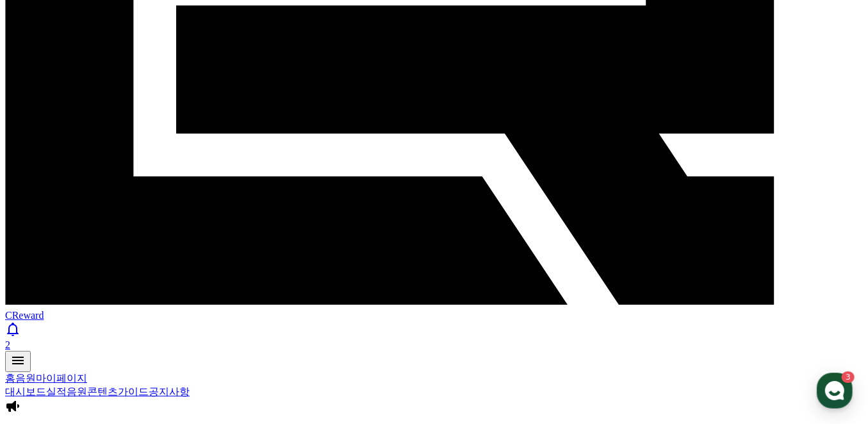 The image size is (868, 424). Describe the element at coordinates (125, 342) in the screenshot. I see `span: 대화` at that location.